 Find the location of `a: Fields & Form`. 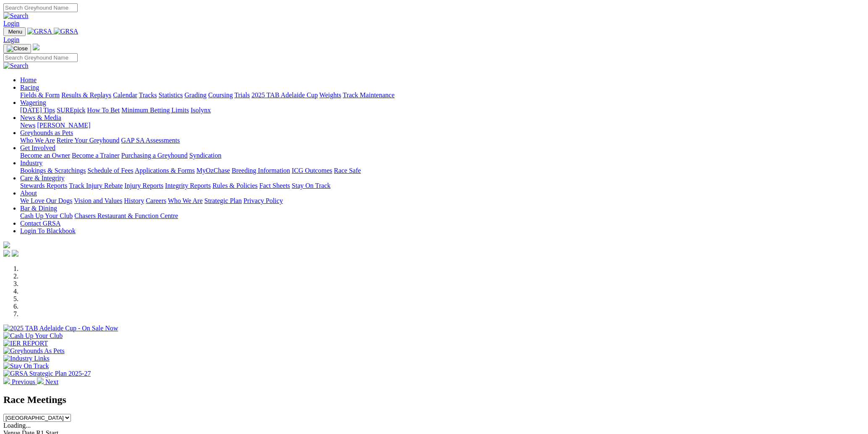

a: Fields & Form is located at coordinates (40, 95).